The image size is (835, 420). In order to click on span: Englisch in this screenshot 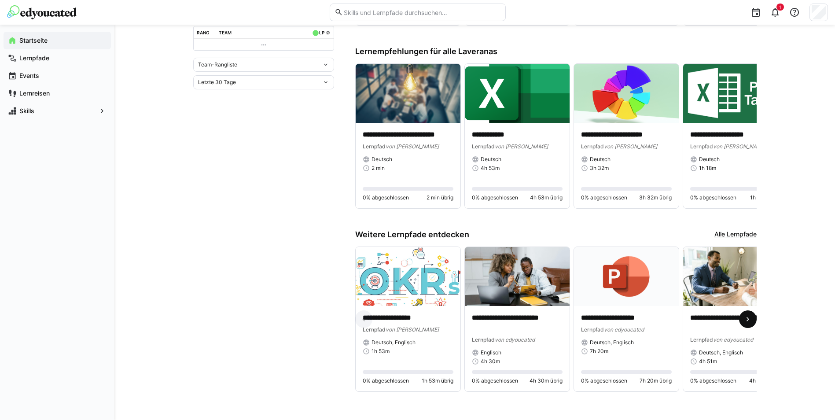, I will do `click(491, 353)`.